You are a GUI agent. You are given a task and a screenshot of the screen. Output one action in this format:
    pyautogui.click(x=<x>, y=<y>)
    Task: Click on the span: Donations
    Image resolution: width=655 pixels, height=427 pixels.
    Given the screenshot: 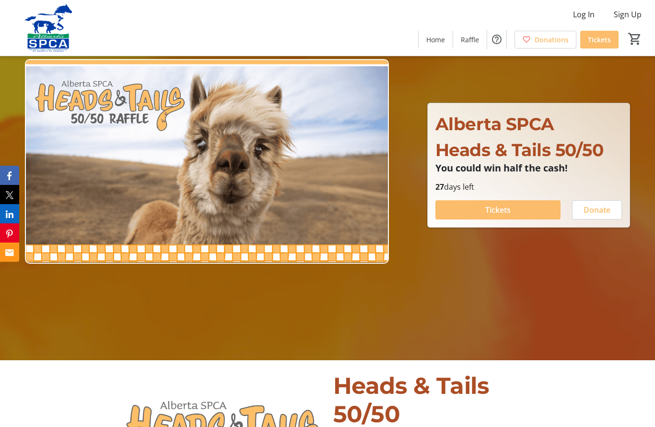 What is the action you would take?
    pyautogui.click(x=552, y=39)
    